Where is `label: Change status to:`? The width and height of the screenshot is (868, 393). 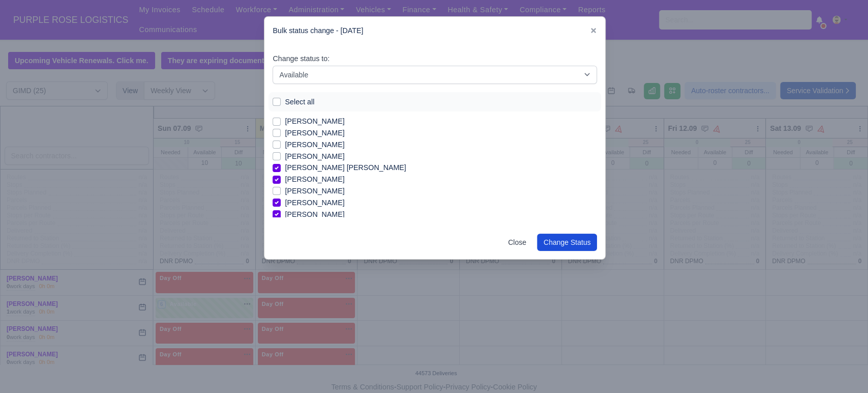 label: Change status to: is located at coordinates (301, 59).